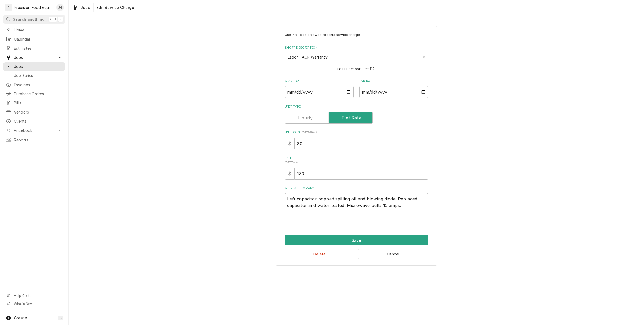  What do you see at coordinates (357, 132) in the screenshot?
I see `label: Unit Cost` at bounding box center [357, 132].